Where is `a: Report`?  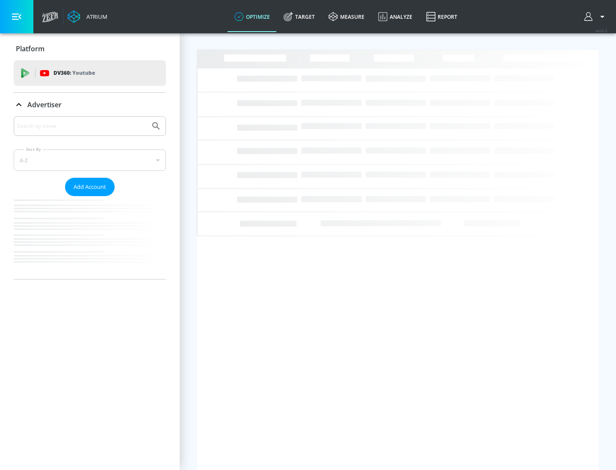
a: Report is located at coordinates (441, 17).